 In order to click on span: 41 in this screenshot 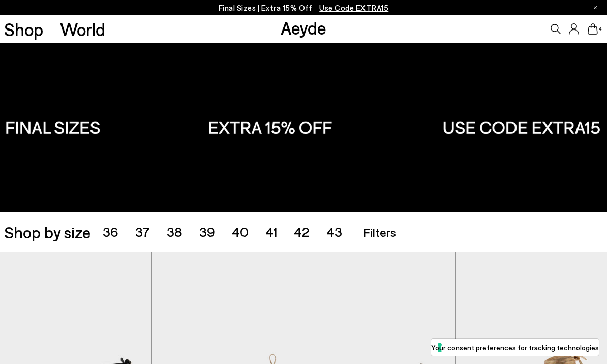, I will do `click(271, 231)`.